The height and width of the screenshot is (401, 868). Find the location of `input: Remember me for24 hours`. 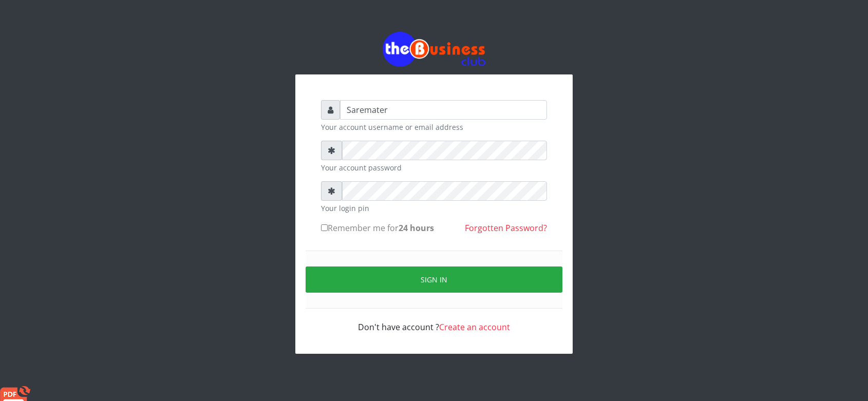

input: Remember me for24 hours is located at coordinates (324, 227).